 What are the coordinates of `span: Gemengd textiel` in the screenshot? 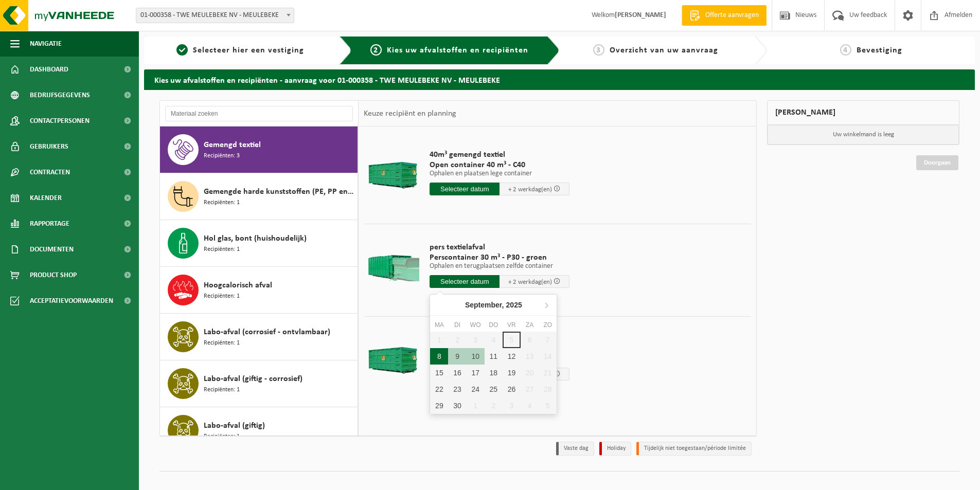 It's located at (232, 145).